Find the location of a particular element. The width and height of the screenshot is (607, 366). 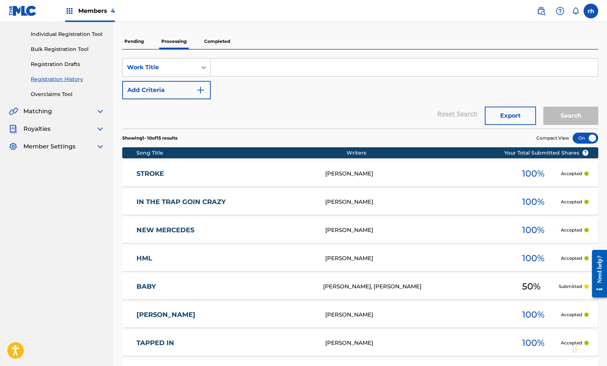

div: Work Title is located at coordinates (160, 67).